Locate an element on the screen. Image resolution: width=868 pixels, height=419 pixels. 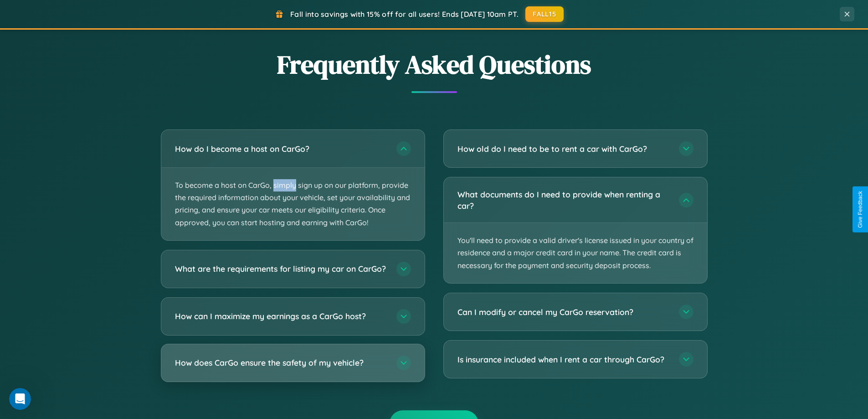
p: You'll need to provide a valid driver's license issued in your country of residence and a major c... is located at coordinates (575, 253).